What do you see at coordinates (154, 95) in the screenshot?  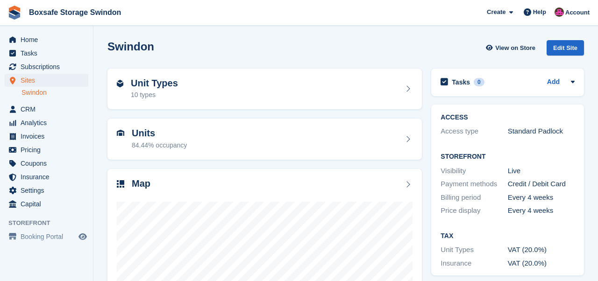 I see `div: 10 types` at bounding box center [154, 95].